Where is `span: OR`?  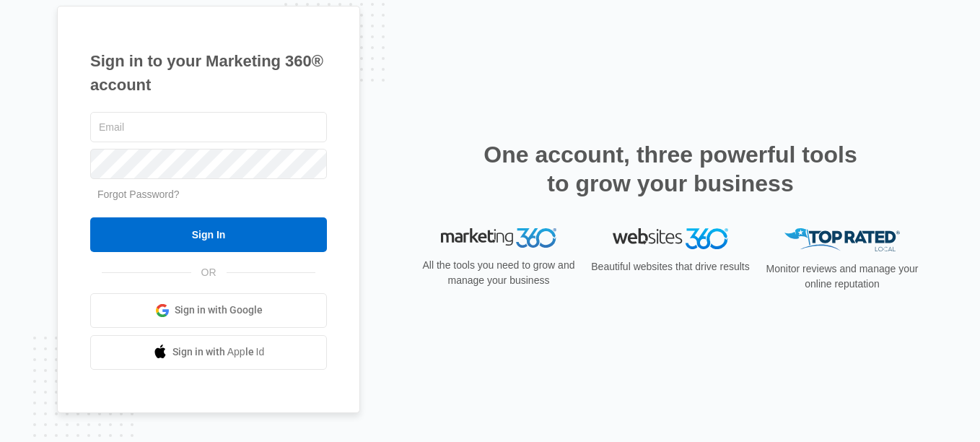 span: OR is located at coordinates (209, 272).